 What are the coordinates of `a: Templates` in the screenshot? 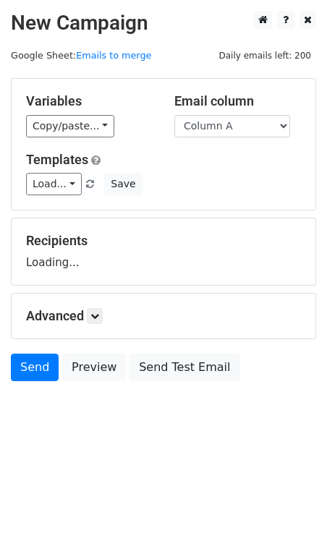 It's located at (57, 159).